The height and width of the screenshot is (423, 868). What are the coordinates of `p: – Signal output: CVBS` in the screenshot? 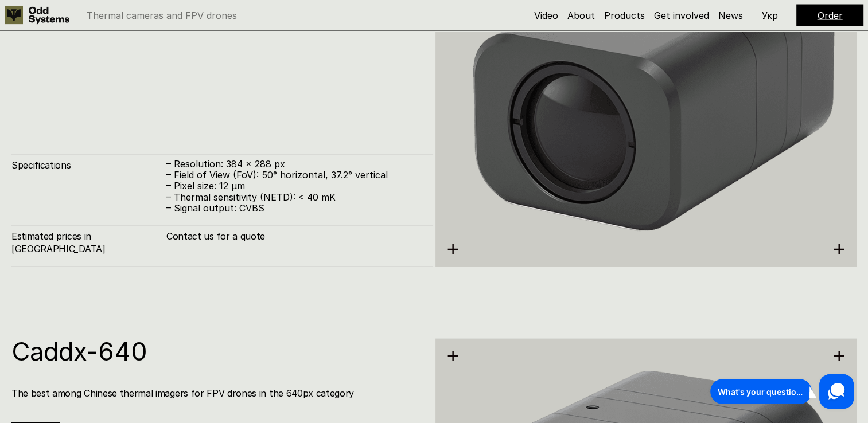 It's located at (294, 208).